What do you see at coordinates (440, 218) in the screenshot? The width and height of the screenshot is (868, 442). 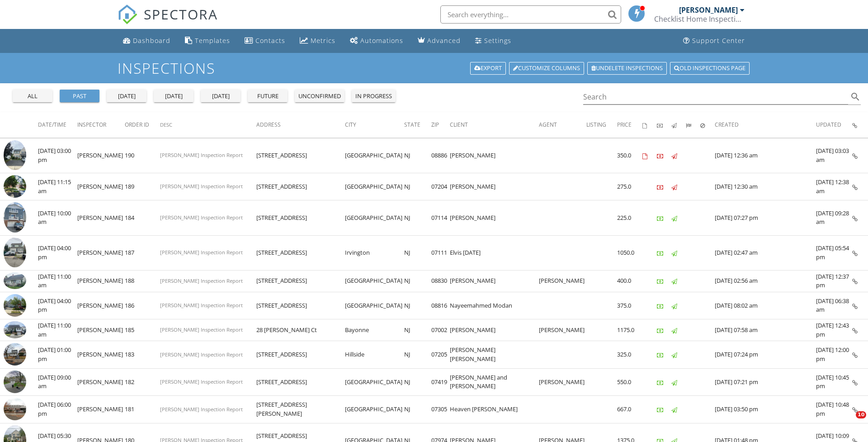 I see `td: 07114` at bounding box center [440, 218].